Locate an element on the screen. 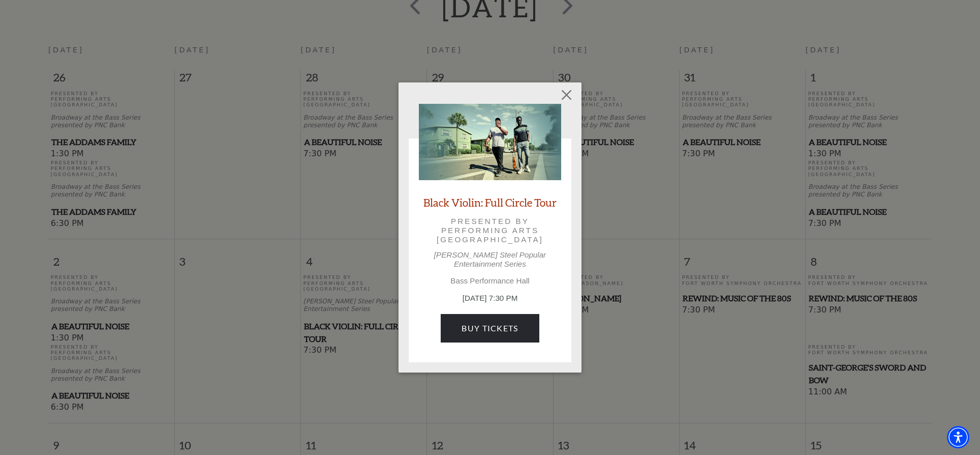 The image size is (980, 455). a: Black Violin: Full Circle Tour is located at coordinates (490, 202).